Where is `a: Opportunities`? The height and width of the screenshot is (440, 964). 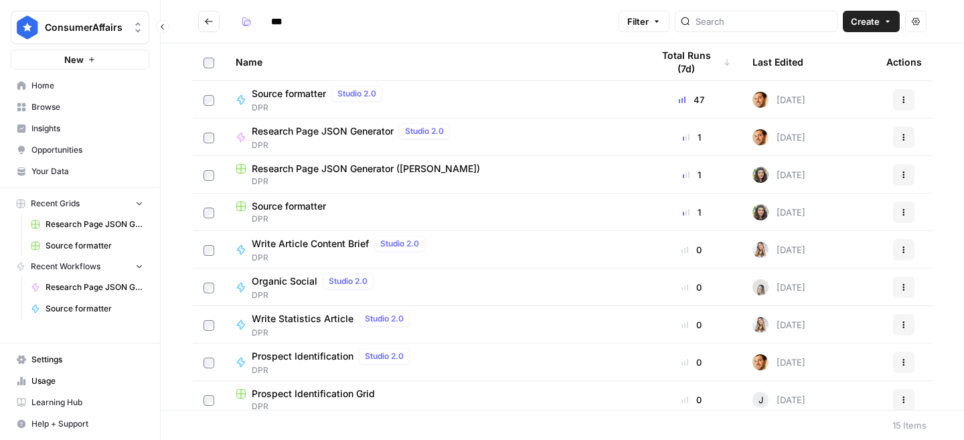 a: Opportunities is located at coordinates (80, 150).